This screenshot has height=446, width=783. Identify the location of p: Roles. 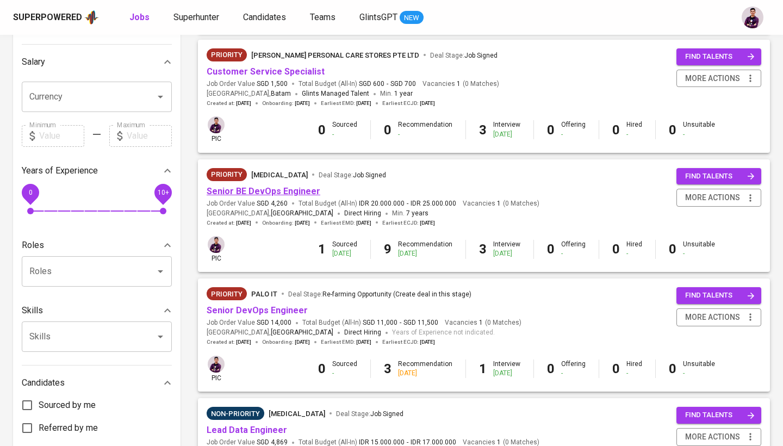
(33, 245).